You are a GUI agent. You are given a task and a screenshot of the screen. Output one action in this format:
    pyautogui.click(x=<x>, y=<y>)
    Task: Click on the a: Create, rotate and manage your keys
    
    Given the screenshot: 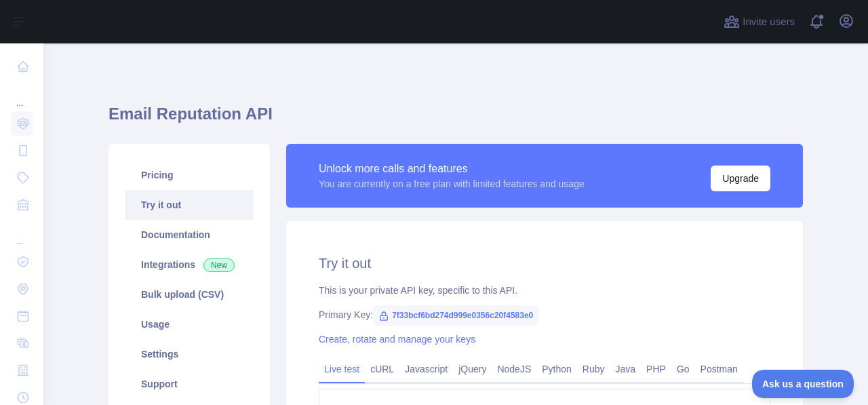 What is the action you would take?
    pyautogui.click(x=397, y=339)
    